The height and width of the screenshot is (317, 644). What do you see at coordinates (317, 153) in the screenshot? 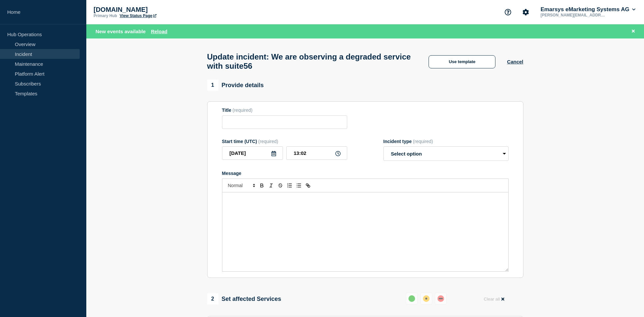
I see `input: HH:MM` at bounding box center [317, 153].